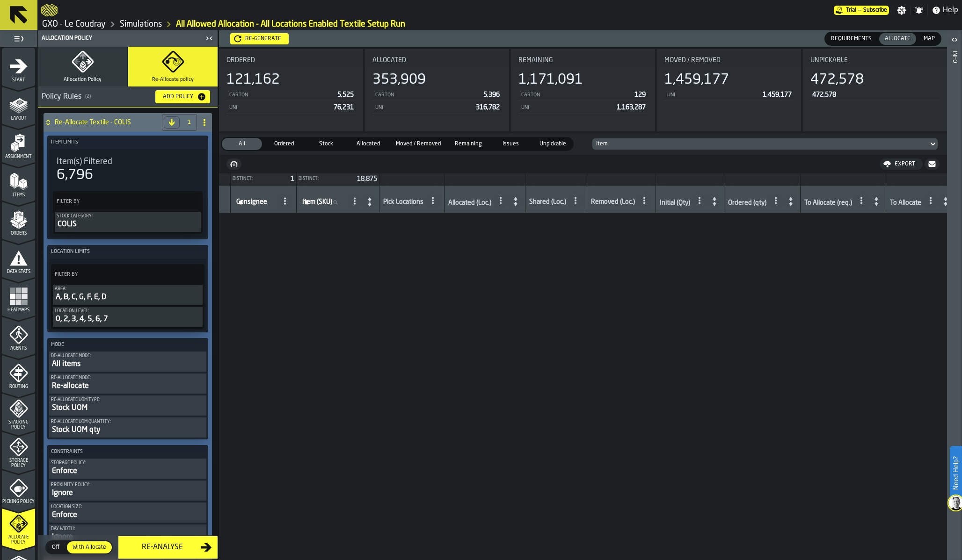  Describe the element at coordinates (128, 427) in the screenshot. I see `button: Re-allocate UOM quantity:Stock UOM qty` at that location.